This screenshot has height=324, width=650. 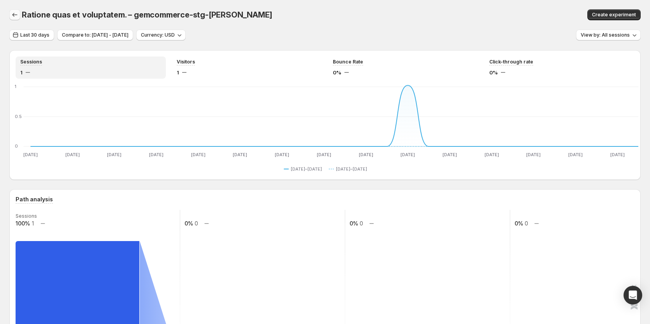 I want to click on span: Click-through rate, so click(x=511, y=62).